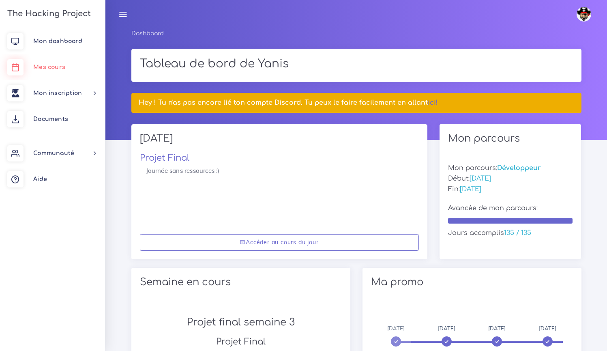  What do you see at coordinates (58, 41) in the screenshot?
I see `span: Mon dashboard` at bounding box center [58, 41].